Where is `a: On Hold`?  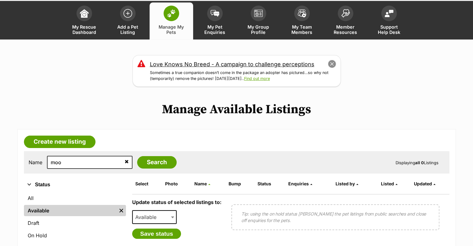
a: On Hold is located at coordinates (75, 235).